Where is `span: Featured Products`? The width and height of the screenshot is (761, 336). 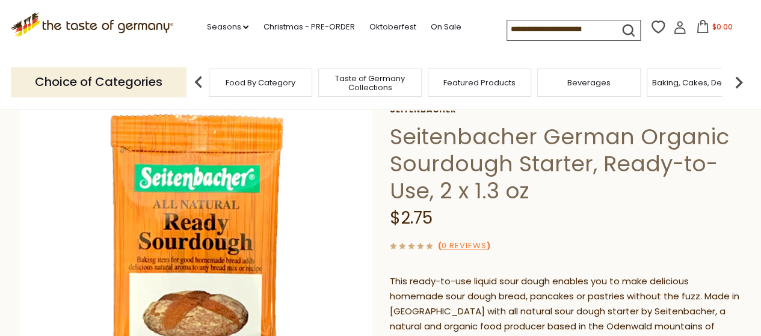
span: Featured Products is located at coordinates (479, 82).